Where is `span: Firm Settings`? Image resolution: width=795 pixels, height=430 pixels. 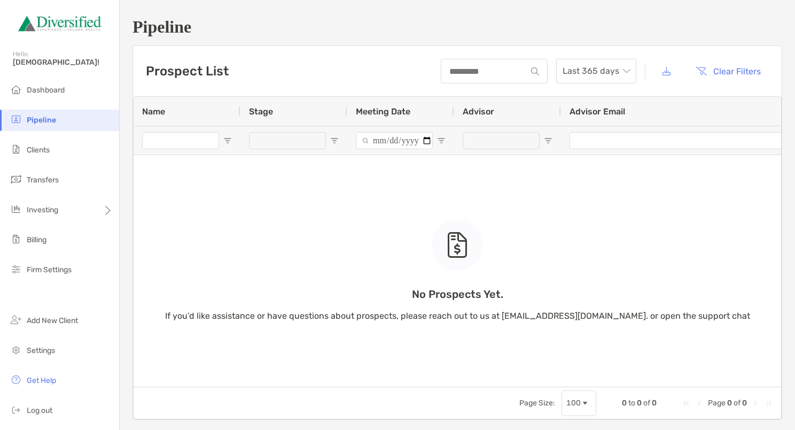 span: Firm Settings is located at coordinates (49, 269).